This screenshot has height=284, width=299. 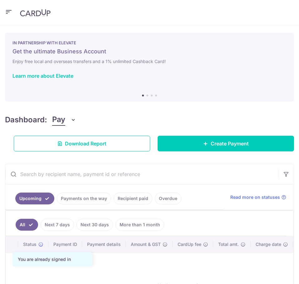 I want to click on a: Next 7 days, so click(x=57, y=225).